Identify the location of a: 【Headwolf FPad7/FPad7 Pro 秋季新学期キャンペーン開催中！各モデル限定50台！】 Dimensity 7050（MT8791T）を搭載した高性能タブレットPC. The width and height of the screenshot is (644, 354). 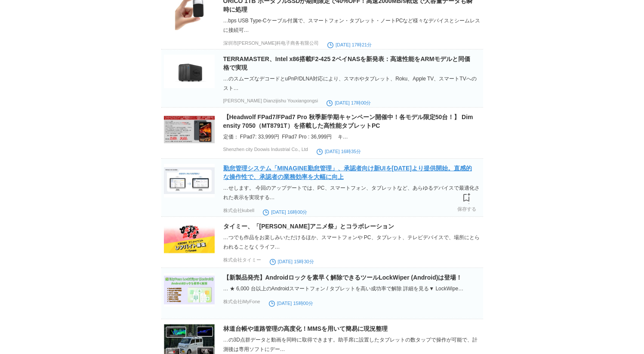
(348, 121).